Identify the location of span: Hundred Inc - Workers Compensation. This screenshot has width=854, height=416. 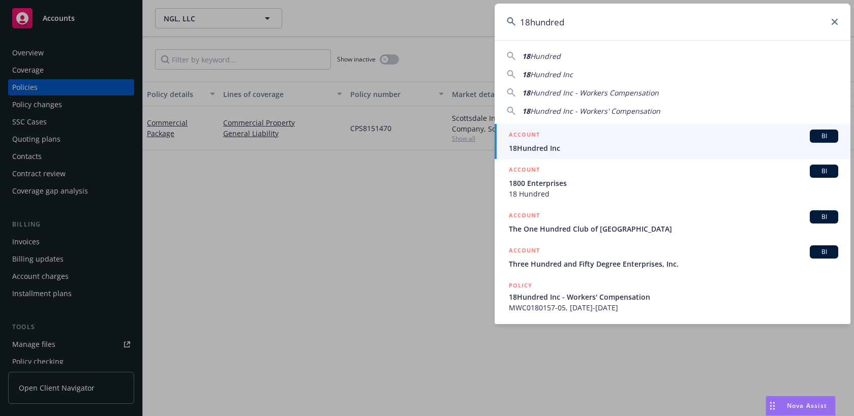
(594, 93).